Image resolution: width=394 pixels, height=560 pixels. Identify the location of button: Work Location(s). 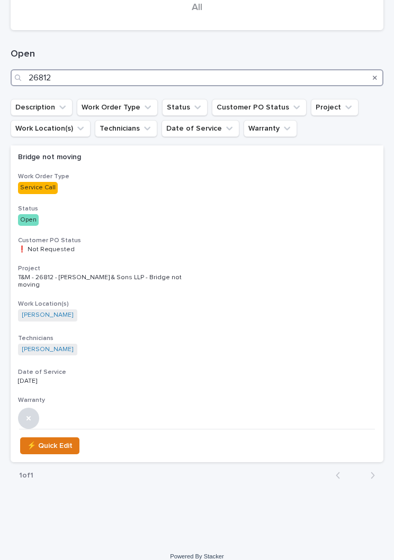
(50, 129).